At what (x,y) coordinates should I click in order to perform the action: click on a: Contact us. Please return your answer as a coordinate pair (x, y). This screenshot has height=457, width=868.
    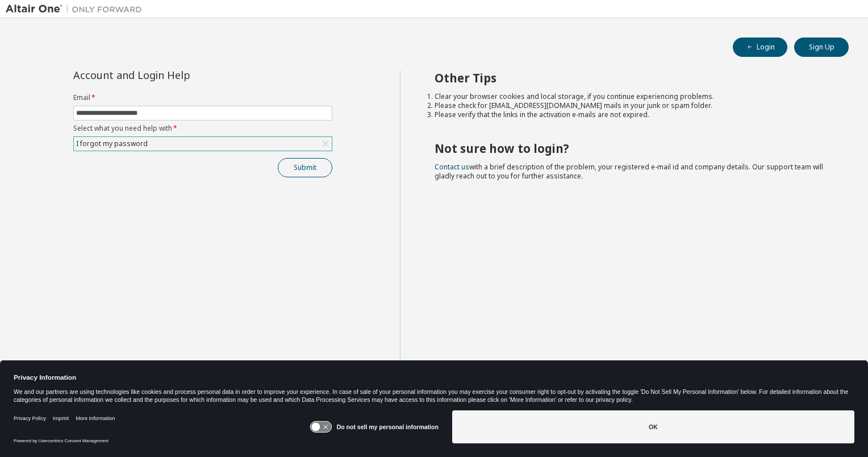
    Looking at the image, I should click on (452, 166).